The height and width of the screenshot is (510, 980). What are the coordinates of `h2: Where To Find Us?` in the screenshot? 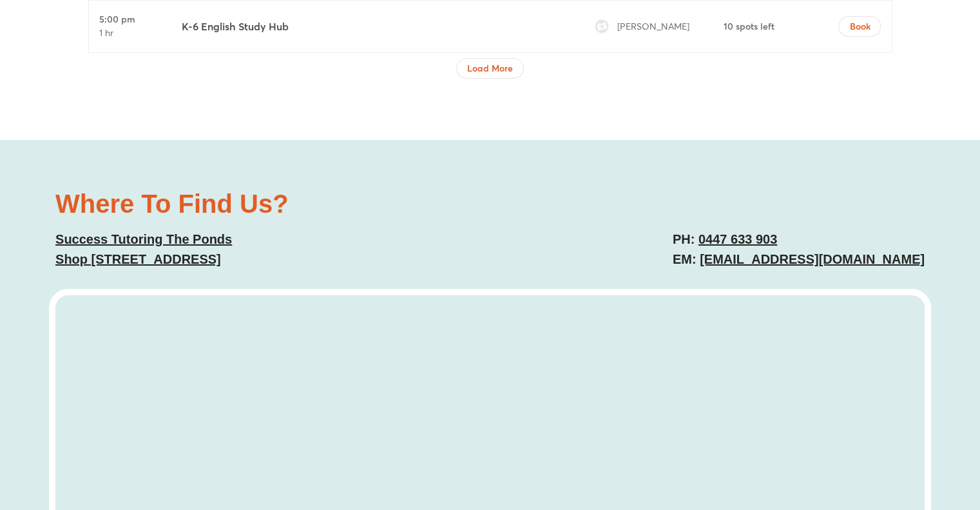 It's located at (266, 204).